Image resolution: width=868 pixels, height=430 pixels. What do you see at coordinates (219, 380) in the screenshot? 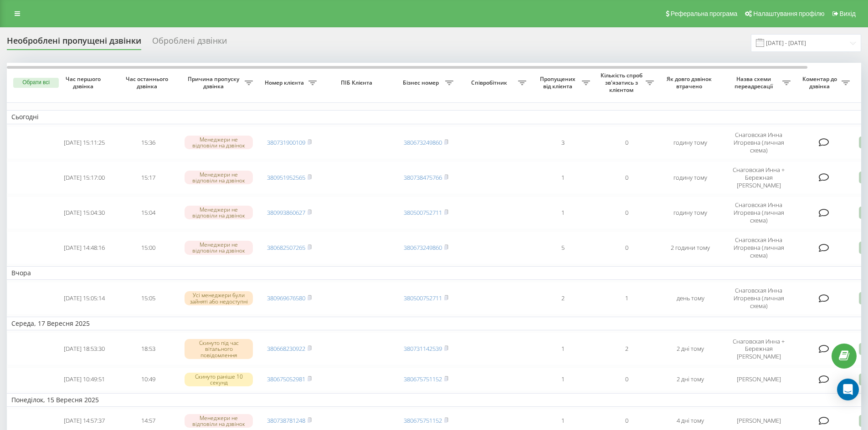
I see `div: Скинуто раніше 10 секунд` at bounding box center [219, 380].